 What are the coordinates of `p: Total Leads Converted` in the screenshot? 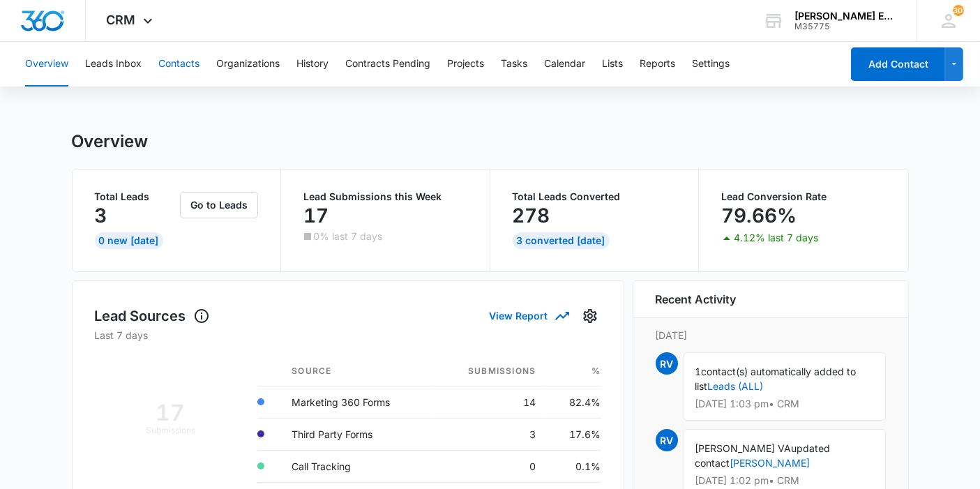 It's located at (595, 196).